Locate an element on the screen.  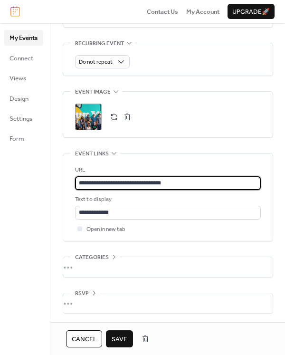
span: Connect is located at coordinates (21, 58).